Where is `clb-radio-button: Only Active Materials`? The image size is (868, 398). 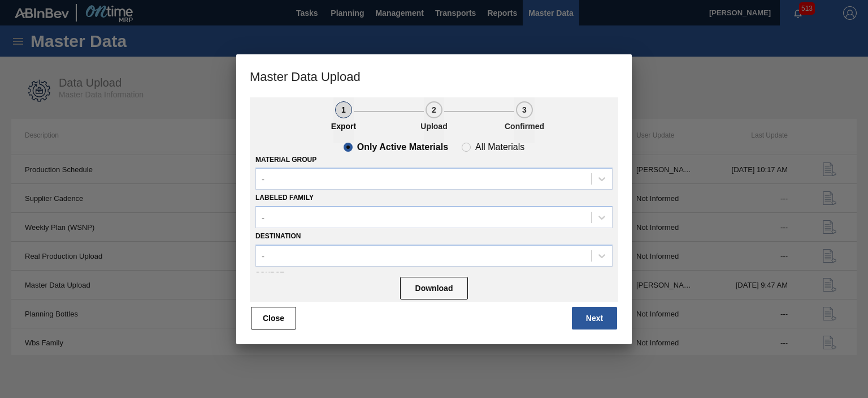
clb-radio-button: Only Active Materials is located at coordinates (396, 147).